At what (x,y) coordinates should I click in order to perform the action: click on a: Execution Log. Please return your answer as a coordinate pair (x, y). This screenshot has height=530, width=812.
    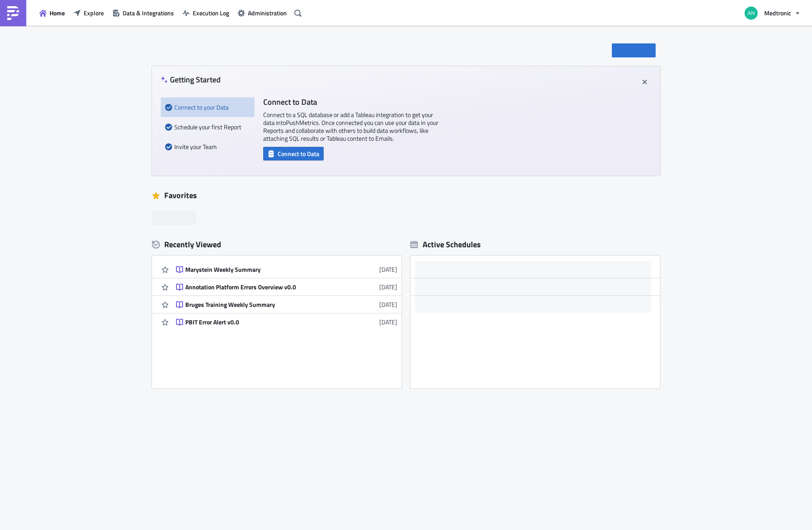
    Looking at the image, I should click on (206, 13).